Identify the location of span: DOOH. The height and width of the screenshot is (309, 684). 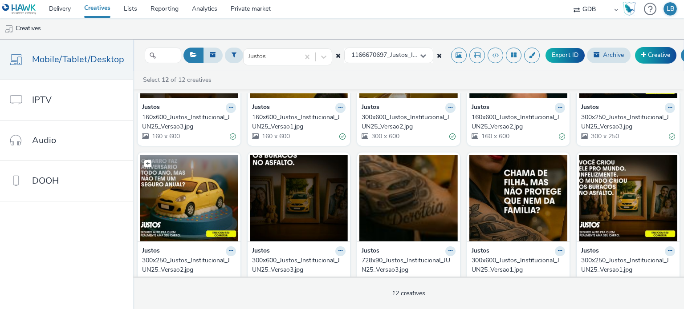
(45, 181).